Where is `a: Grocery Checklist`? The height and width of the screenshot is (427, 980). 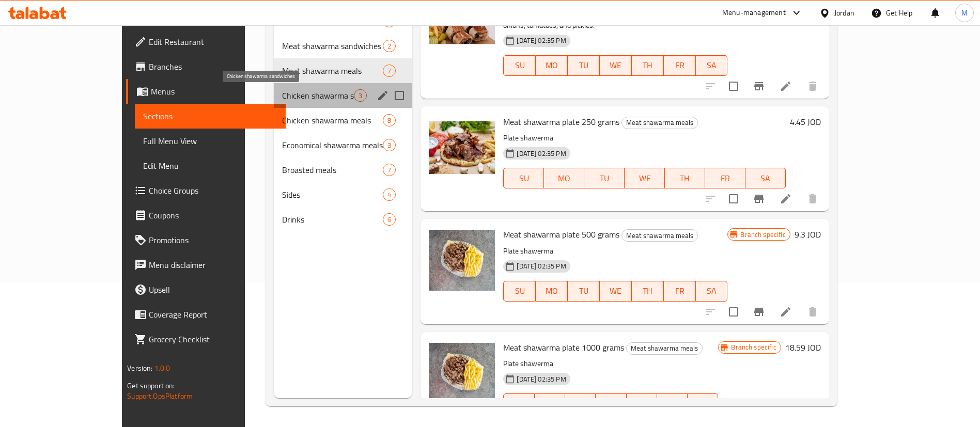
a: Grocery Checklist is located at coordinates (205, 339).